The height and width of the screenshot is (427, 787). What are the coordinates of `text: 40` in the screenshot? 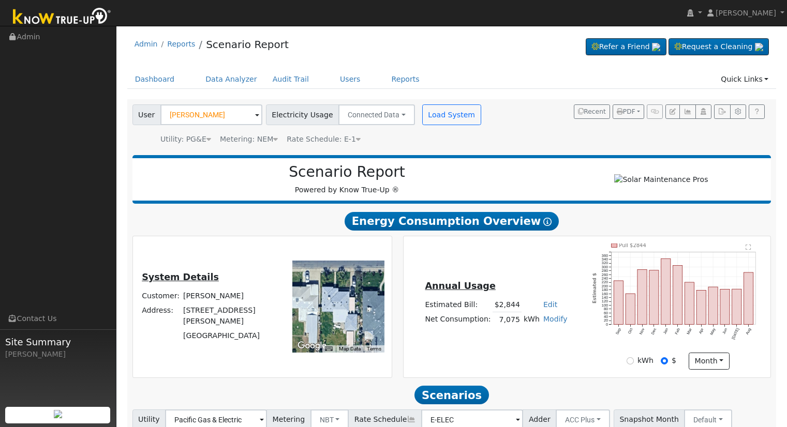 It's located at (606, 317).